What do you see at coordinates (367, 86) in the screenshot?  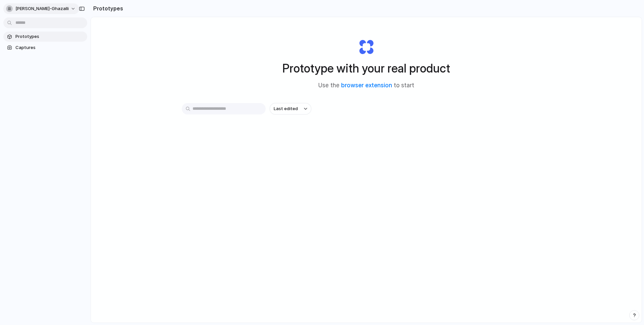 I see `a: browser extension` at bounding box center [367, 86].